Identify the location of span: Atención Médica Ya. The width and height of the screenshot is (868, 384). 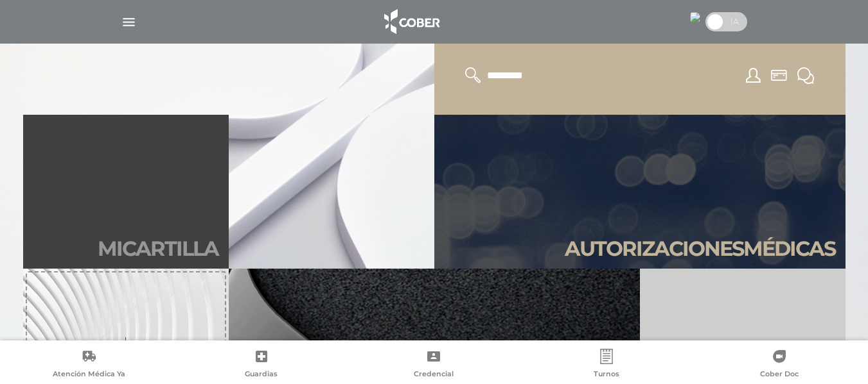
(88, 375).